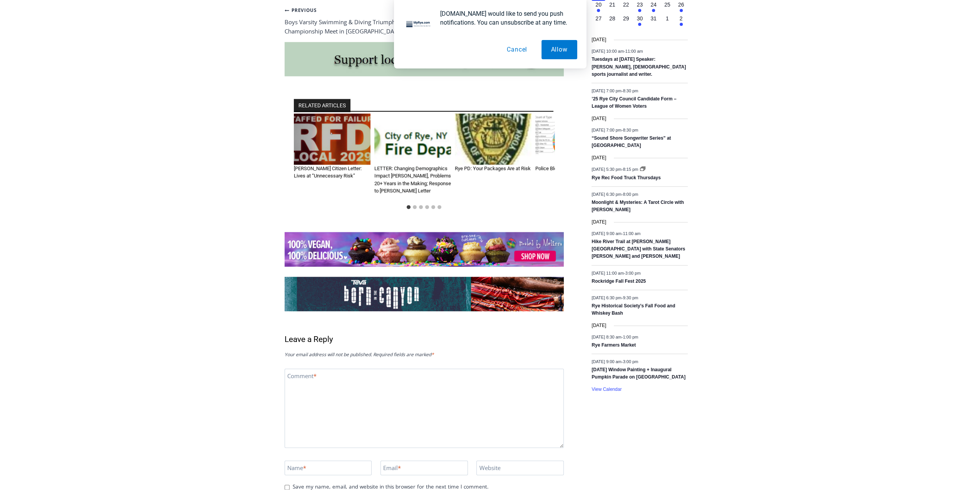  What do you see at coordinates (413, 139) in the screenshot?
I see `a: LETTER: Changing Demographics Impact Rye FD, Problems 20+ Years in the Making; Response to Millma...` at bounding box center [413, 139].